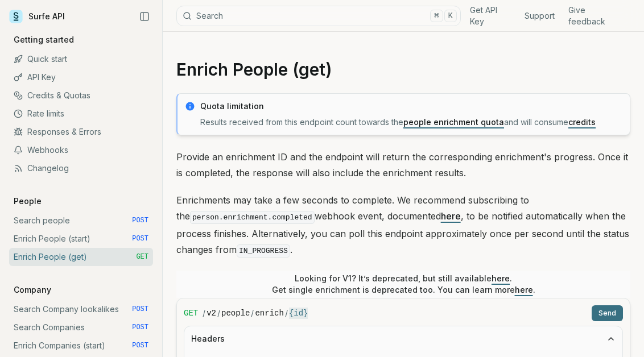  Describe the element at coordinates (145, 16) in the screenshot. I see `button: Collapse Sidebar` at that location.